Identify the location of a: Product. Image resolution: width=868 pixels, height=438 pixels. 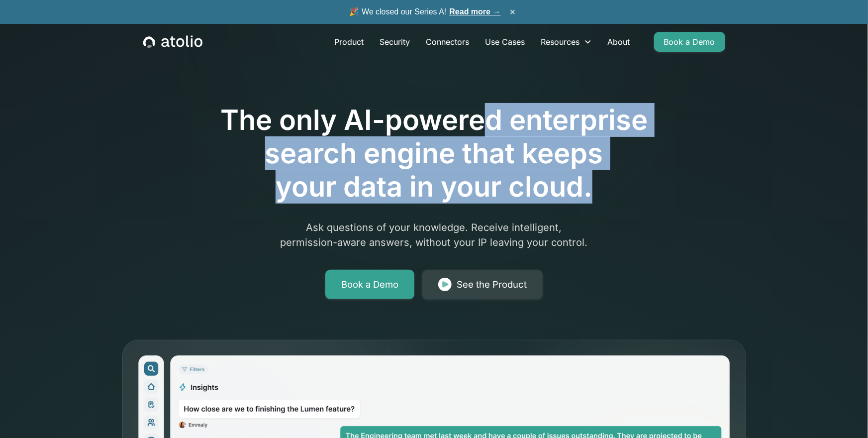
(349, 42).